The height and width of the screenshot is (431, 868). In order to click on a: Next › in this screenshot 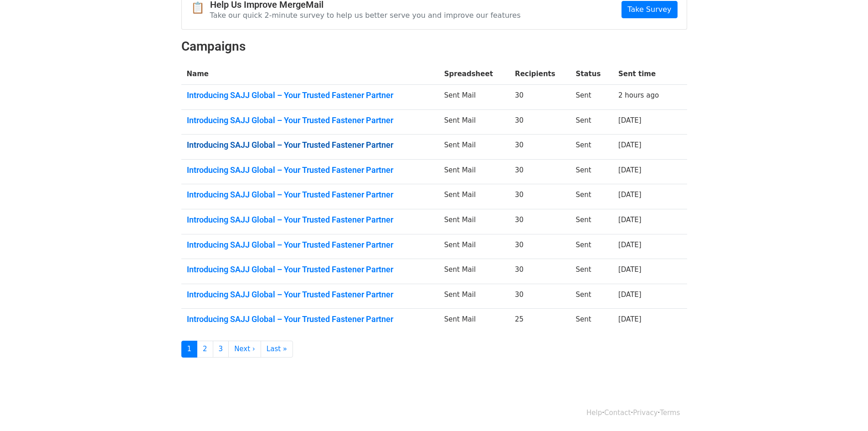, I will do `click(245, 349)`.